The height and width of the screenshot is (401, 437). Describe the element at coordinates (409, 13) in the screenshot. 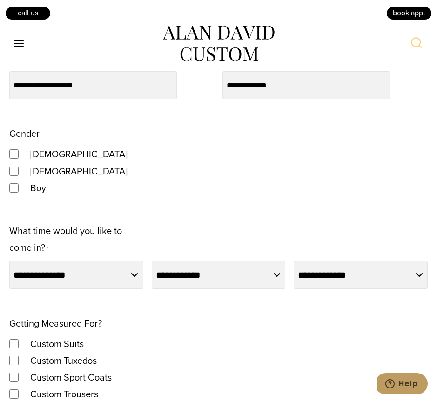

I see `a: book appt` at that location.